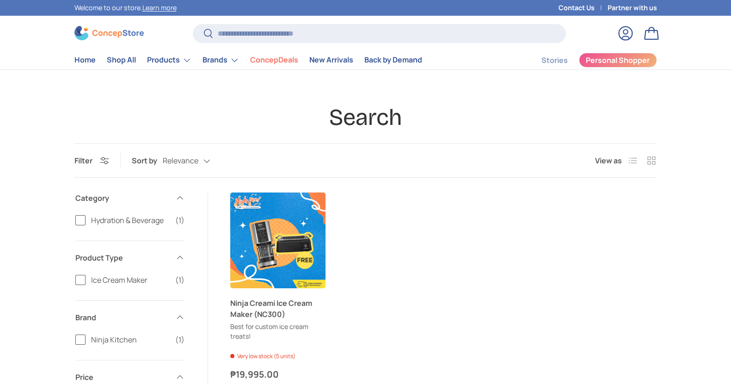  What do you see at coordinates (130, 280) in the screenshot?
I see `span: Ice Cream Maker` at bounding box center [130, 280].